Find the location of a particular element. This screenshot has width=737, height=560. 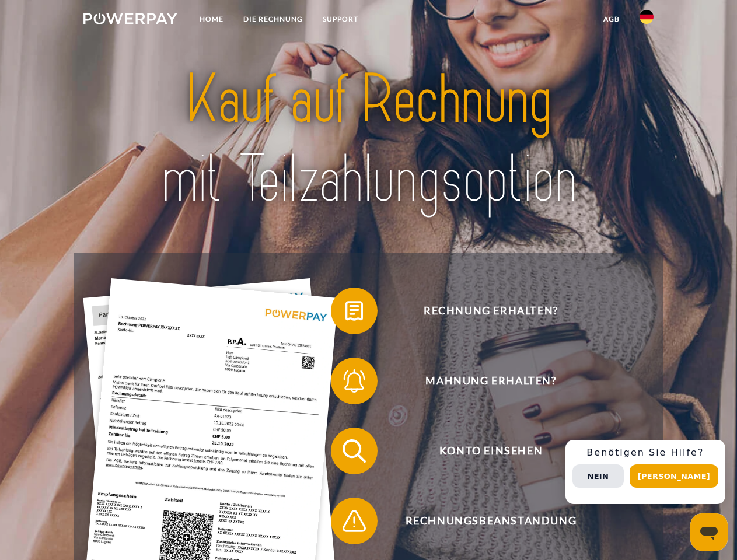

img: de is located at coordinates (647, 17).